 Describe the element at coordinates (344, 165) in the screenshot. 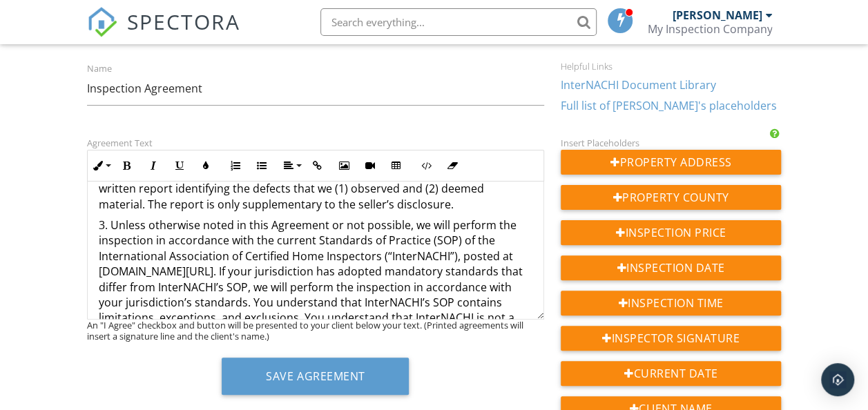

I see `button: Insert Image (Ctrl+P)` at that location.